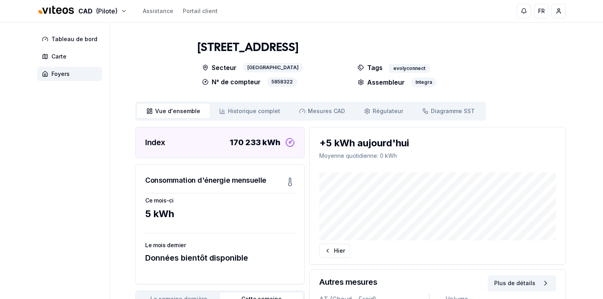 Image resolution: width=603 pixels, height=299 pixels. What do you see at coordinates (61, 74) in the screenshot?
I see `span: Foyers` at bounding box center [61, 74].